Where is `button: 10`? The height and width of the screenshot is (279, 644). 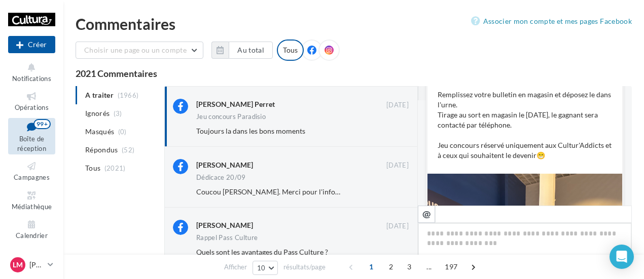
button: 10 is located at coordinates (265, 268).